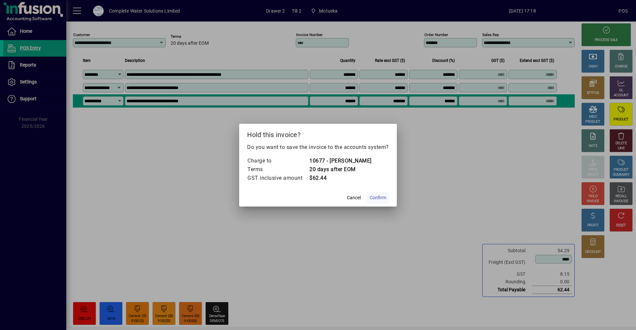 This screenshot has width=636, height=330. What do you see at coordinates (340, 178) in the screenshot?
I see `td: $62.44` at bounding box center [340, 178].